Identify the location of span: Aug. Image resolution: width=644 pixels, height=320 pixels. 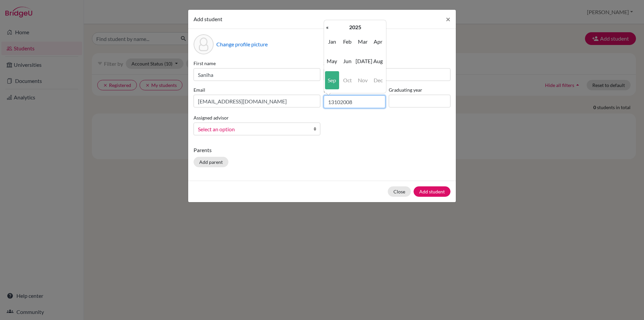
(378, 61).